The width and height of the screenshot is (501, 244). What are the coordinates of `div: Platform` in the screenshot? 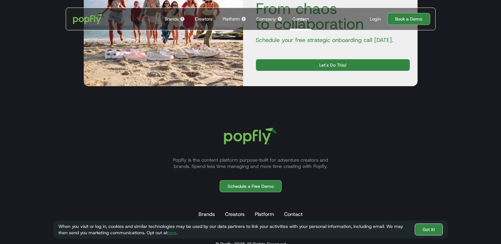 It's located at (231, 19).